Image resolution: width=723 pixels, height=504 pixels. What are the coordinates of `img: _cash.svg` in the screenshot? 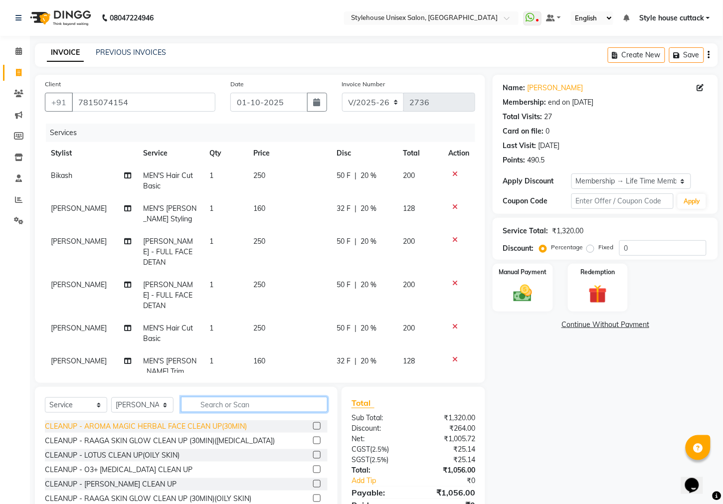 It's located at (522, 293).